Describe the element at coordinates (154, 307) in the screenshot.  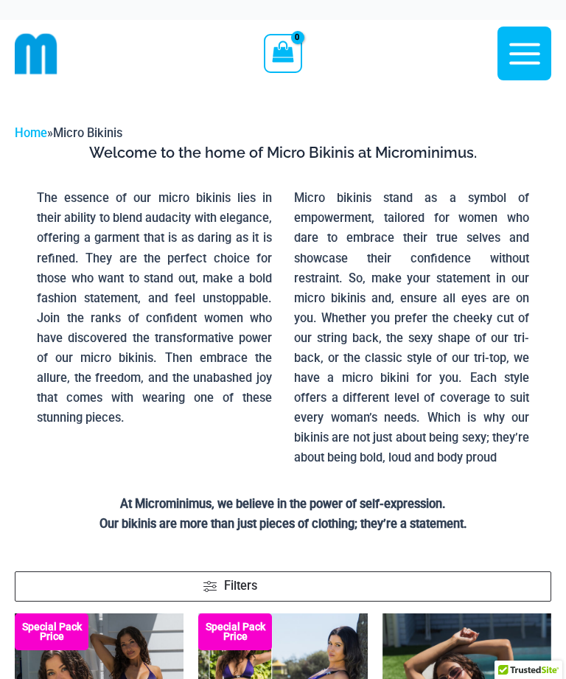
I see `p: The essence of our micro bikinis lies in their ability to blend audacity with elegance, offering ...` at that location.